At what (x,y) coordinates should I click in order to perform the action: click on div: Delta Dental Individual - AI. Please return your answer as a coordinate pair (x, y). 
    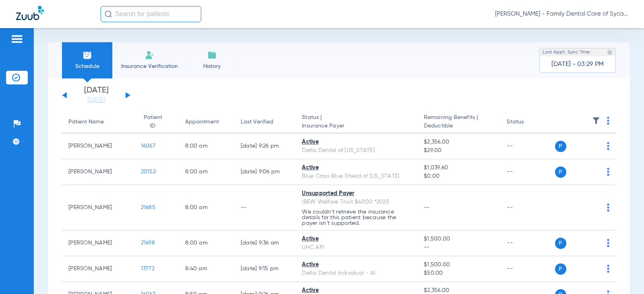
    Looking at the image, I should click on (356, 274).